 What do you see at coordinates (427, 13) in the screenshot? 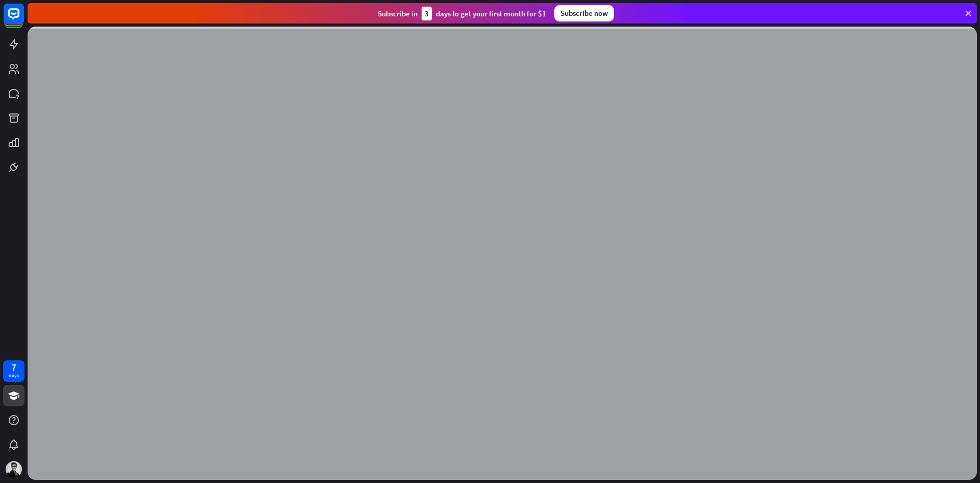
I see `div: 3` at bounding box center [427, 13].